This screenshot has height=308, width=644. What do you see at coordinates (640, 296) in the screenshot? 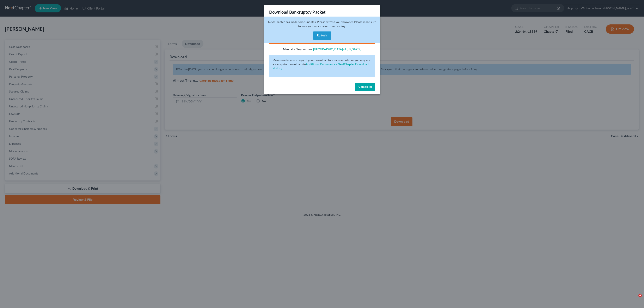
I see `span: 6` at bounding box center [640, 296].